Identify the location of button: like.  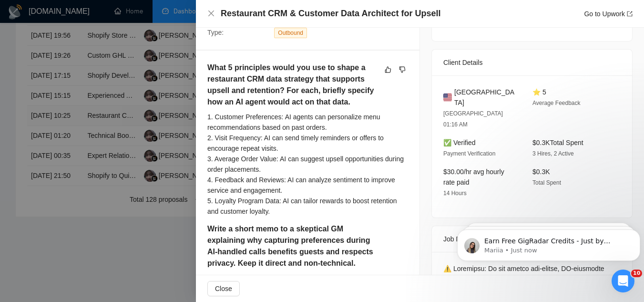
(388, 70).